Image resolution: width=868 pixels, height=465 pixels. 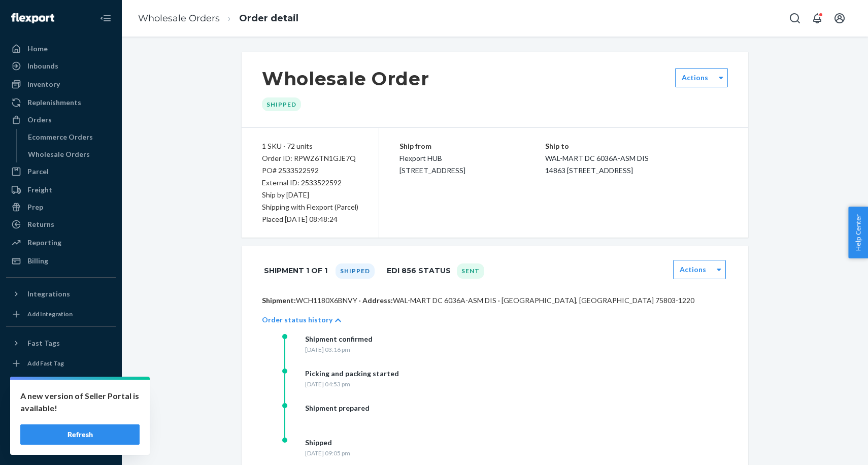 I want to click on ol: breadcrumbs, so click(x=218, y=18).